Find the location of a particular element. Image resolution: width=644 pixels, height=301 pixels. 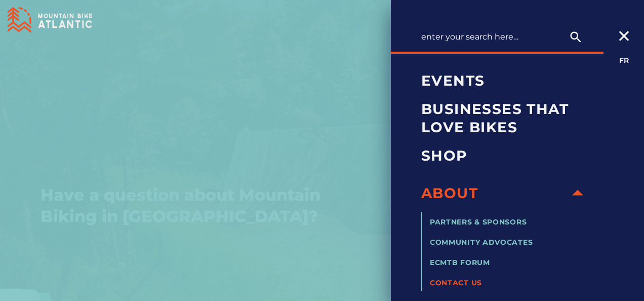

a: Contact Us is located at coordinates (456, 283).